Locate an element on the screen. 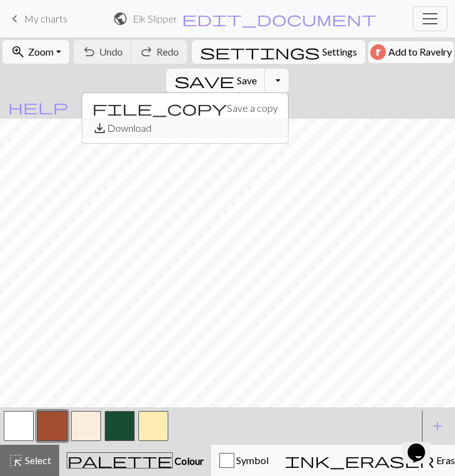 This screenshot has height=476, width=455. a: My charts is located at coordinates (38, 18).